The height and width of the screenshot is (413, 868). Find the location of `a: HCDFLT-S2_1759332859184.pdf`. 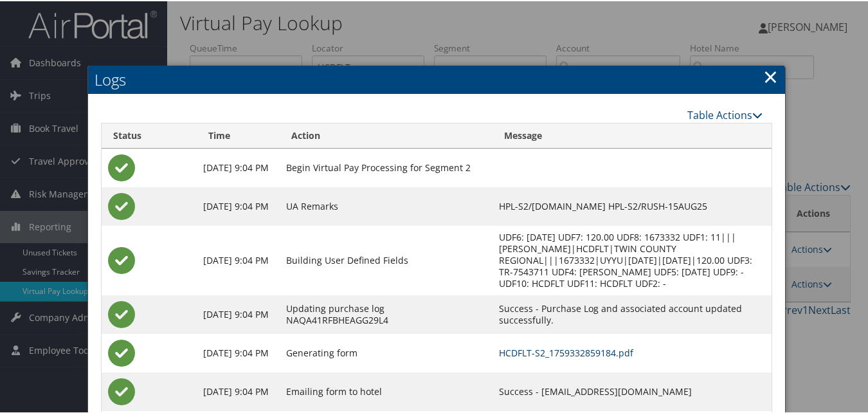

a: HCDFLT-S2_1759332859184.pdf is located at coordinates (566, 352).